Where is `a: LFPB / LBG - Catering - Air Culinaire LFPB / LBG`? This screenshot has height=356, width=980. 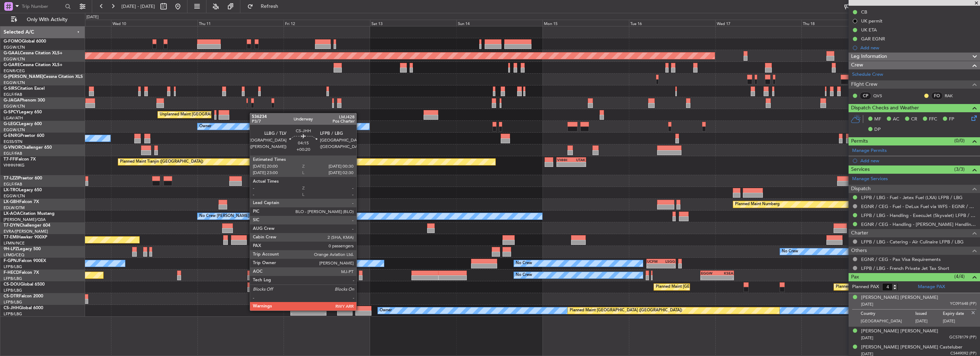
a: LFPB / LBG - Catering - Air Culinaire LFPB / LBG is located at coordinates (912, 241).